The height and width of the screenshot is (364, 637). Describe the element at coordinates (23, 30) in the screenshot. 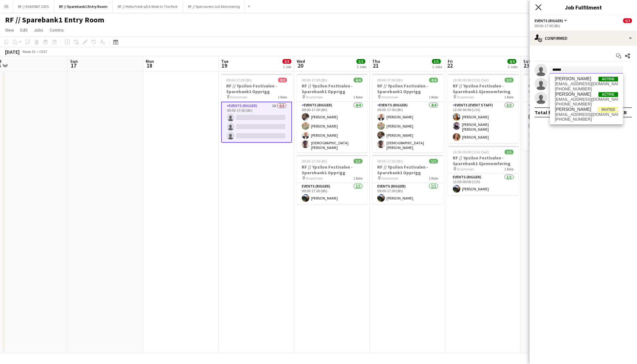

I see `a: Edit` at that location.